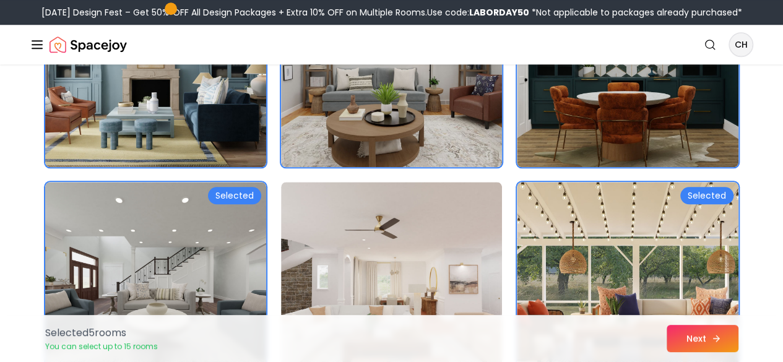  I want to click on span: Use code:, so click(478, 12).